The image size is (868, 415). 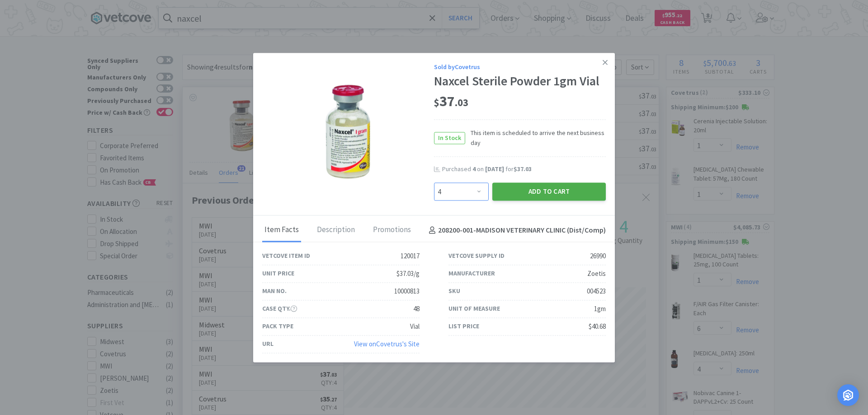 I want to click on div: Naxcel Sterile Powder 1gm Vial, so click(x=520, y=82).